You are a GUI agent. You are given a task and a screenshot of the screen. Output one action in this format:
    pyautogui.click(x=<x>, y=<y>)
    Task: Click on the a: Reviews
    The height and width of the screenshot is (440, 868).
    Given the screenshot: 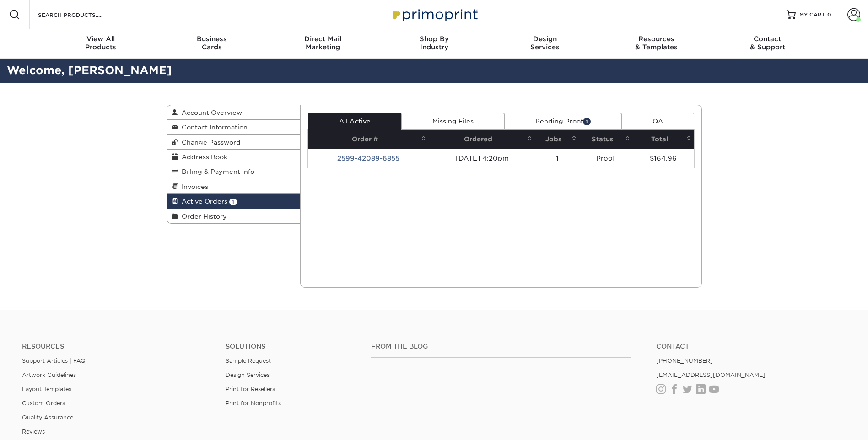 What is the action you would take?
    pyautogui.click(x=34, y=431)
    